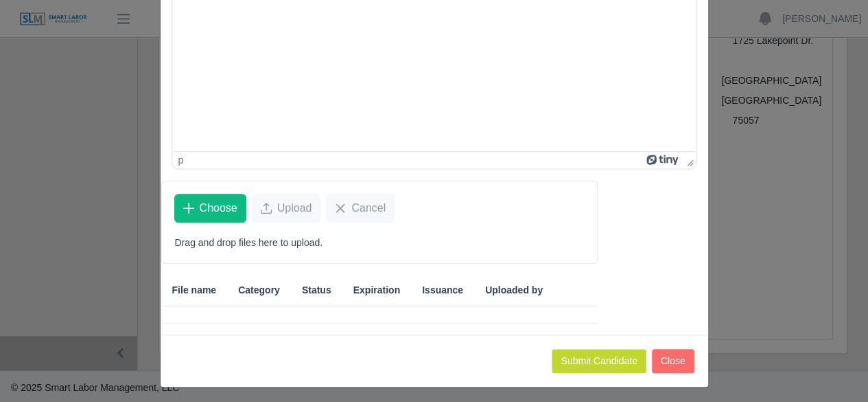 The height and width of the screenshot is (402, 868). I want to click on span: Upload, so click(294, 208).